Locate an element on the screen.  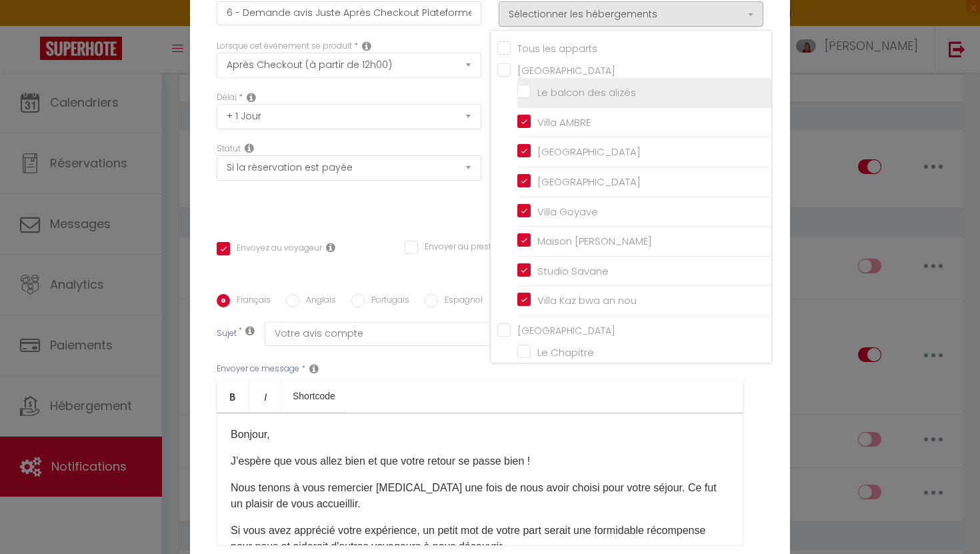
i: Action Time is located at coordinates (251, 97).